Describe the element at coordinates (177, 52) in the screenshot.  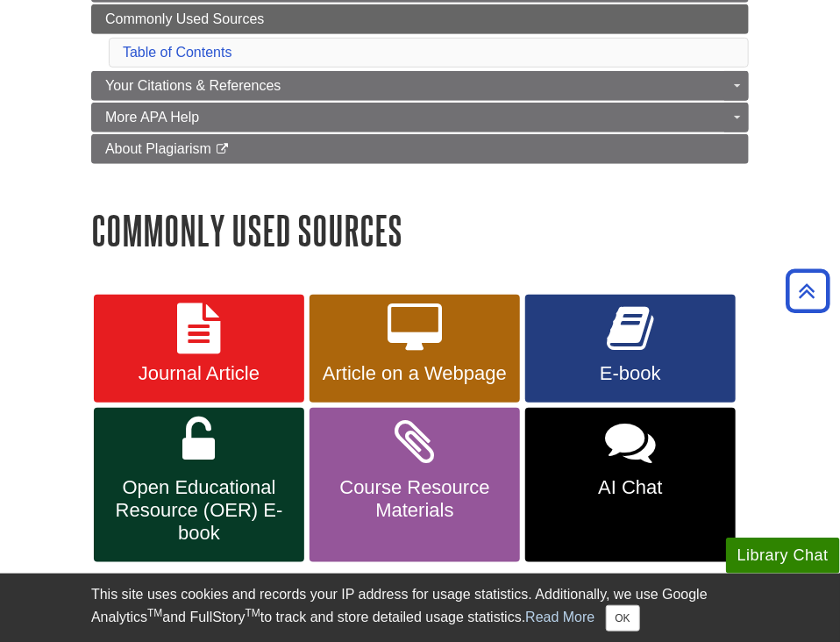
I see `a: Table of Contents` at that location.